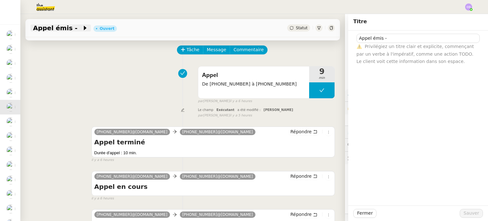  Describe the element at coordinates (107, 29) in the screenshot. I see `div: Ouvert` at that location.